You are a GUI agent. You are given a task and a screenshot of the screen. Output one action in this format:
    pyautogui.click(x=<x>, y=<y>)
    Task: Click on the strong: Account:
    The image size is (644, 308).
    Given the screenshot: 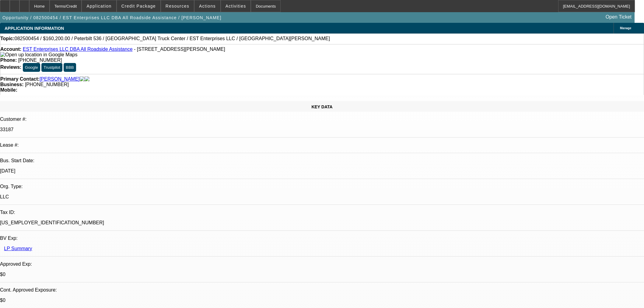 What is the action you would take?
    pyautogui.click(x=11, y=49)
    